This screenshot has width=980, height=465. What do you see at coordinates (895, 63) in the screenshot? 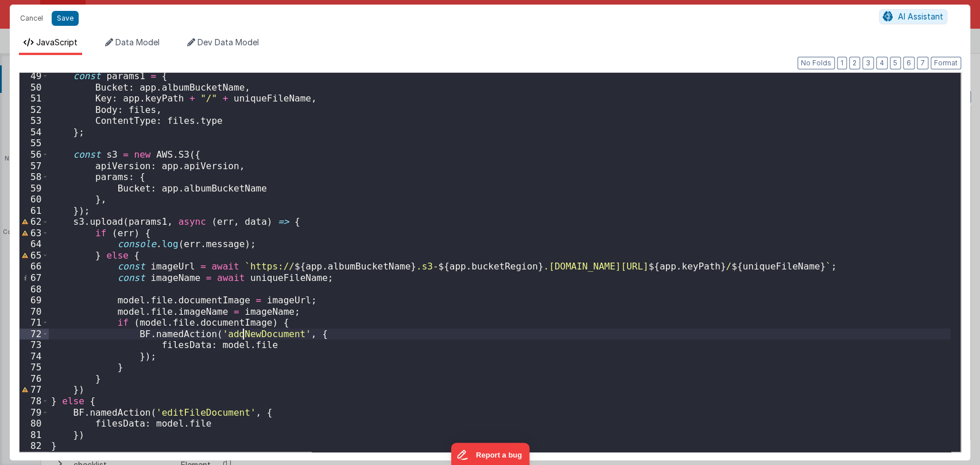
I see `button: 5` at bounding box center [895, 63].